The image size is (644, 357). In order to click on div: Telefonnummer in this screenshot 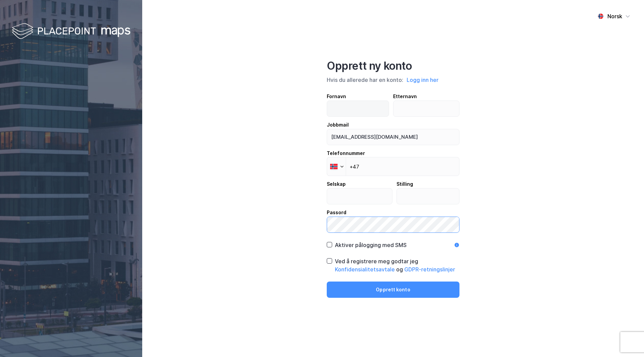, I will do `click(393, 153)`.